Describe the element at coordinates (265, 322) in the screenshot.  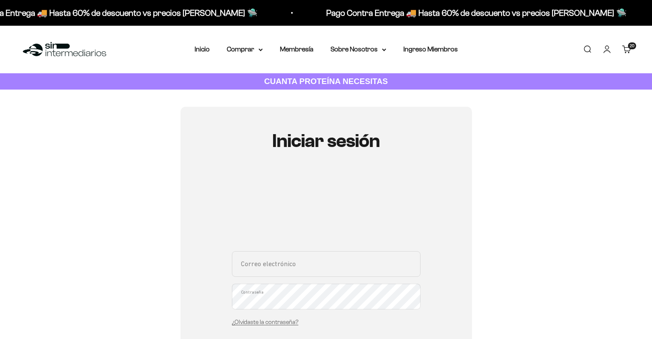
I see `a: ¿Olvidaste la contraseña?` at that location.